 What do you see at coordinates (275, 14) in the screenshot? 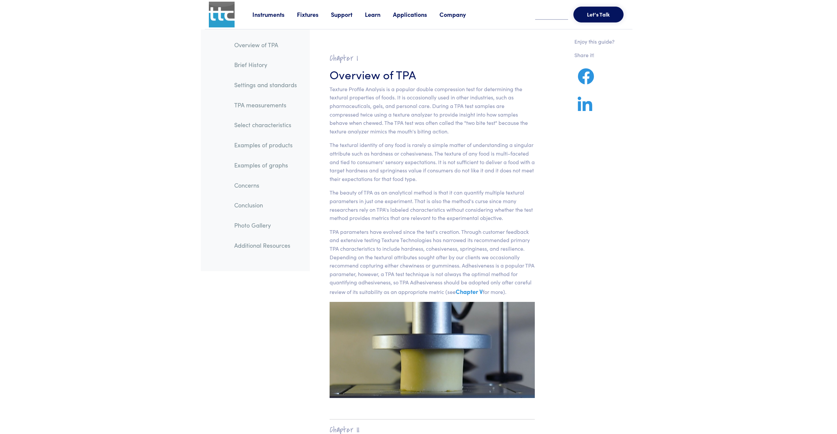
I see `a: Instruments` at bounding box center [275, 14].